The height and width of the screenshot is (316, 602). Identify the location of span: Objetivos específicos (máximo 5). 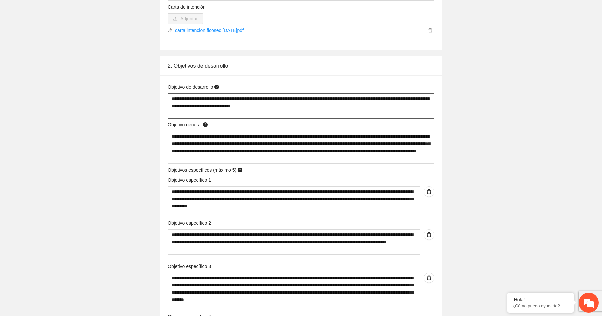
(206, 170).